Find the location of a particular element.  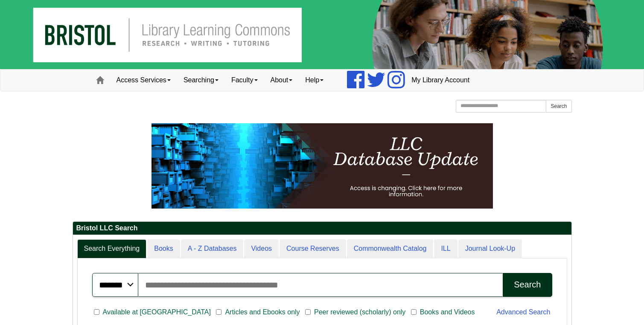

a: Course Reserves is located at coordinates (313, 249).